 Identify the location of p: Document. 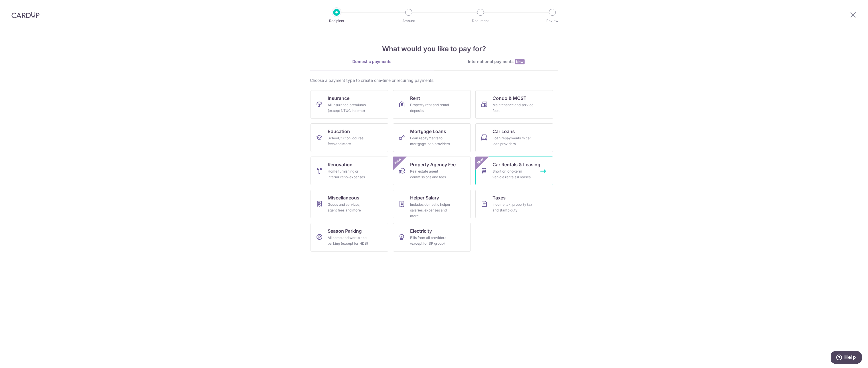
(480, 21).